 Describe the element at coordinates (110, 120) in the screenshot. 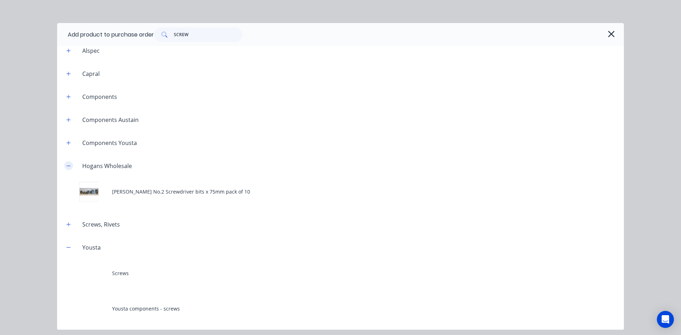

I see `div: Components Austain` at that location.